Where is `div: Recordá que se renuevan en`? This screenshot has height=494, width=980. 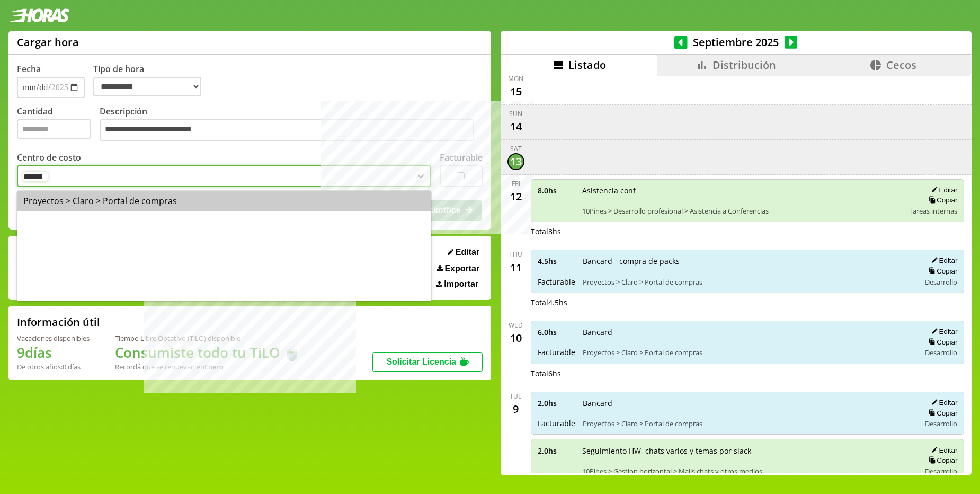
div: Recordá que se renuevan en is located at coordinates (208, 367).